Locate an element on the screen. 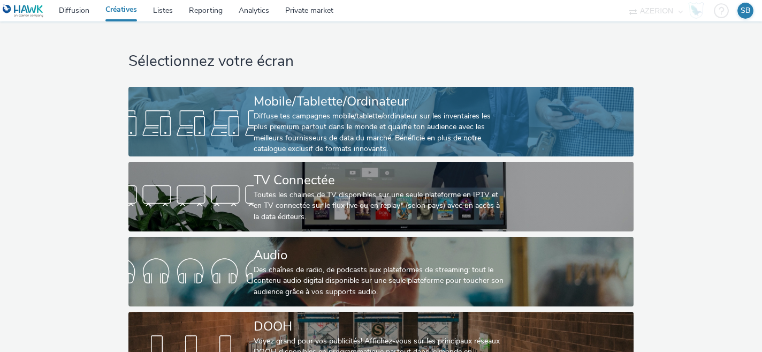  a: TV ConnectéeToutes les chaines de TV disponibles sur une seule plateforme en IPTV et en TV connec... is located at coordinates (381, 196).